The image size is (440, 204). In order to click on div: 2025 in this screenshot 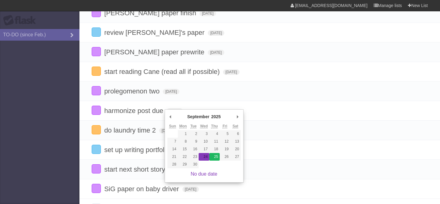, I will do `click(216, 117)`.